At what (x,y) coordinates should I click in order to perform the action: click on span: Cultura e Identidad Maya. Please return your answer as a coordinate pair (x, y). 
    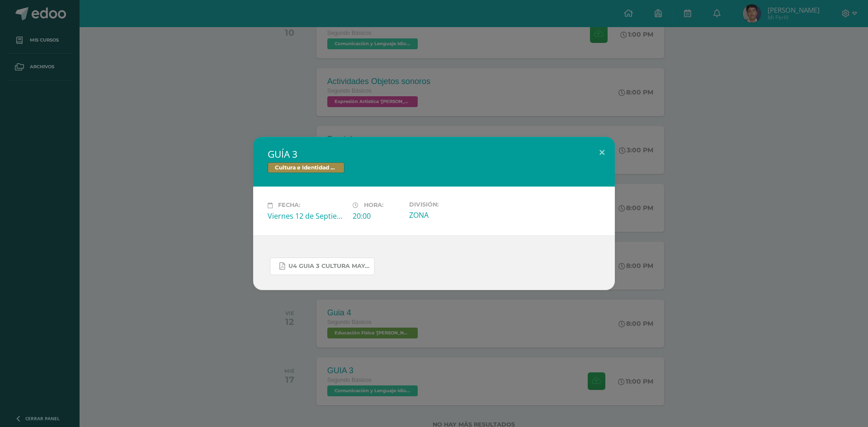
    Looking at the image, I should click on (306, 168).